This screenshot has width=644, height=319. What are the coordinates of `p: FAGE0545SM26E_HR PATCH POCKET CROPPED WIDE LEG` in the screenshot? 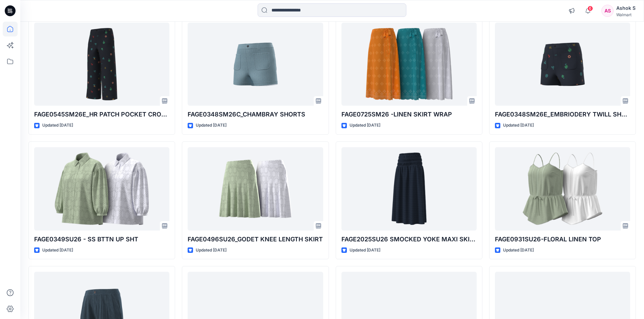 It's located at (102, 115).